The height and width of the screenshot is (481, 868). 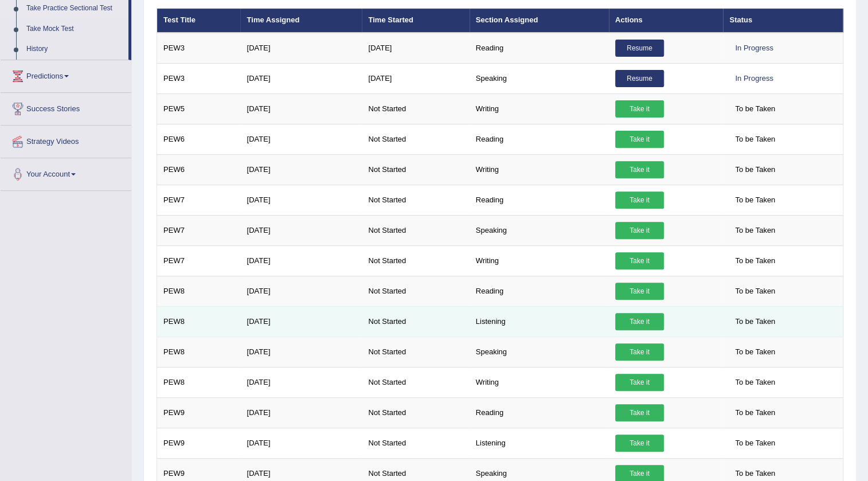 I want to click on a: Your Account, so click(x=66, y=173).